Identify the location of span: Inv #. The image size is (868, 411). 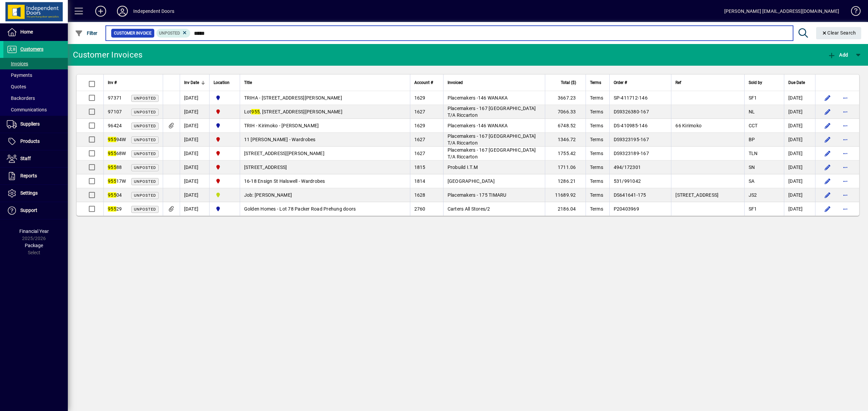
(112, 82).